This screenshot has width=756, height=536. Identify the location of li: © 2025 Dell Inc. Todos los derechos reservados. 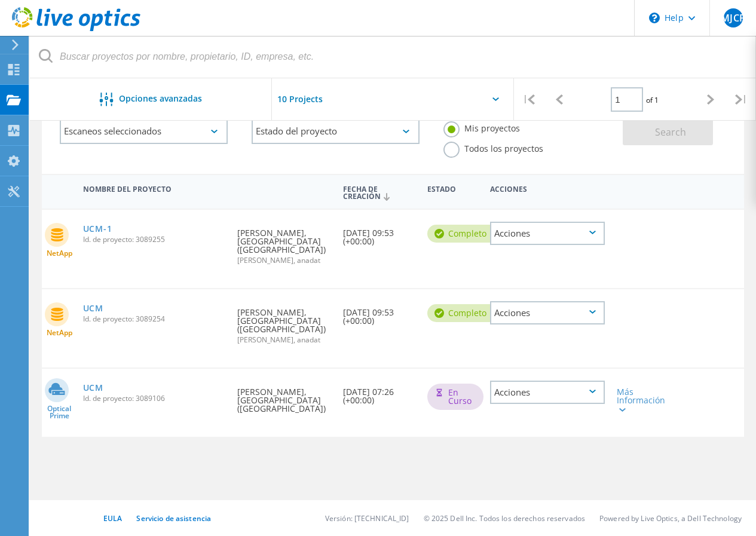
(504, 519).